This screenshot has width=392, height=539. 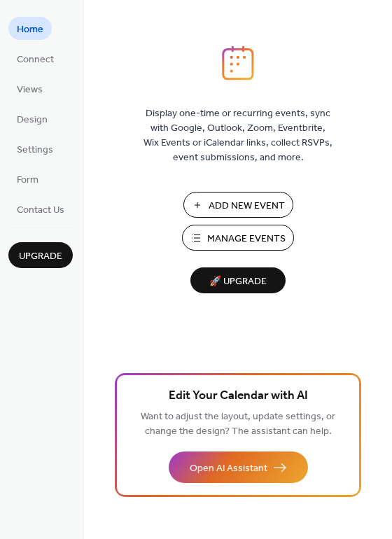 What do you see at coordinates (246, 206) in the screenshot?
I see `span: Add New Event` at bounding box center [246, 206].